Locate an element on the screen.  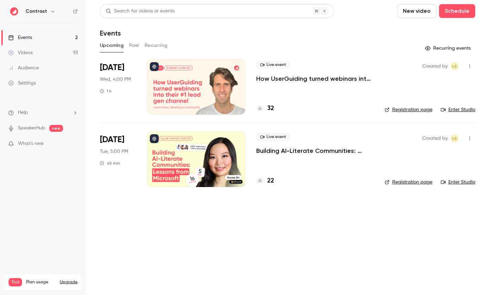
a: Building AI-Literate Communities: Lessons from Microsoft is located at coordinates (315, 151).